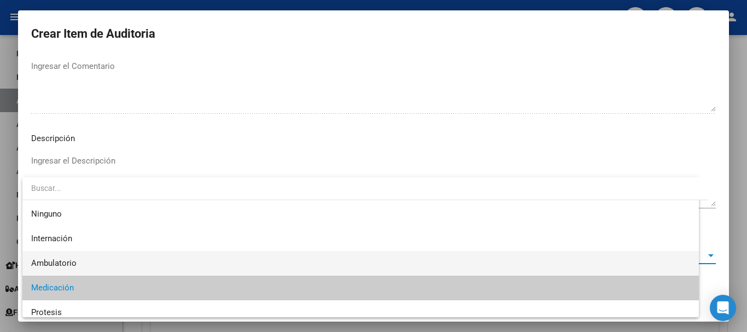  What do you see at coordinates (54, 263) in the screenshot?
I see `span: Ambulatorio` at bounding box center [54, 263].